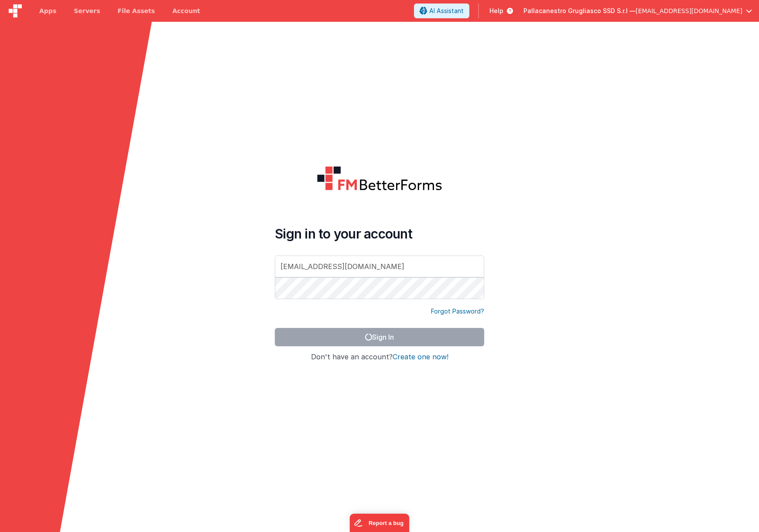 This screenshot has width=759, height=532. Describe the element at coordinates (458, 311) in the screenshot. I see `a: Forgot Password?` at that location.